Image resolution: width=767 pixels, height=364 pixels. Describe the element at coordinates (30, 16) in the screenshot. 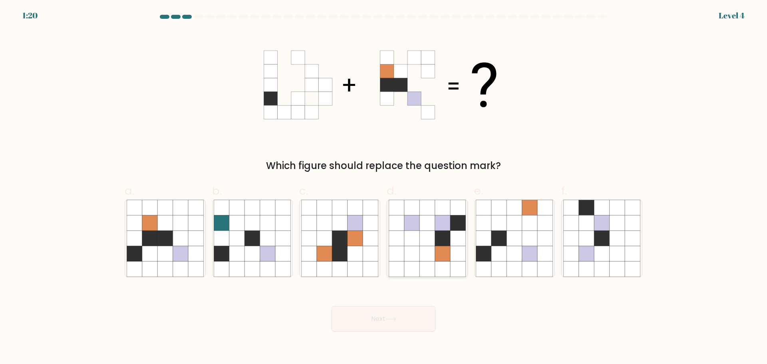

I see `div: 1:20` at that location.